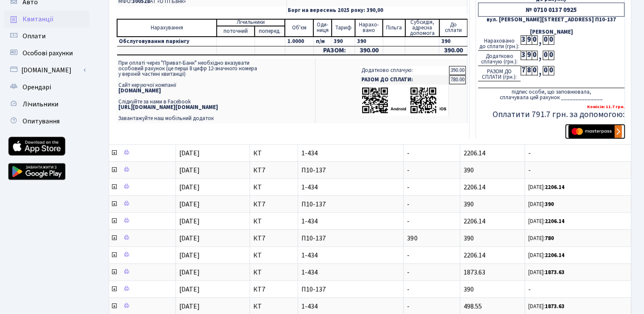  Describe the element at coordinates (404, 100) in the screenshot. I see `img: apps-qrcodes.png` at that location.